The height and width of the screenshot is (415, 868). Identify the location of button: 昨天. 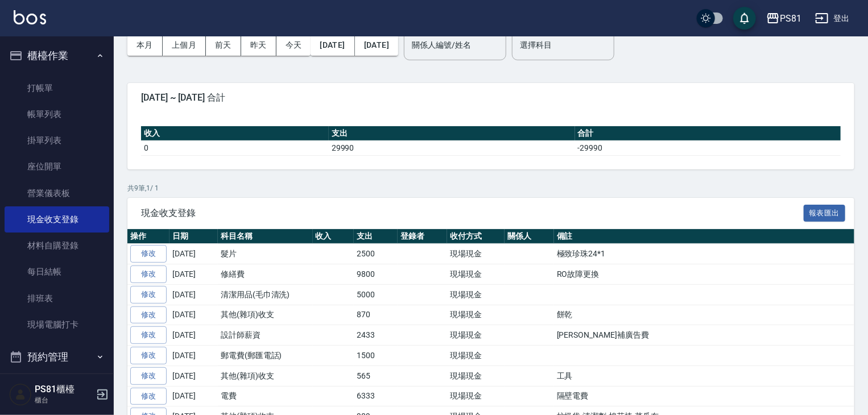
(259, 45).